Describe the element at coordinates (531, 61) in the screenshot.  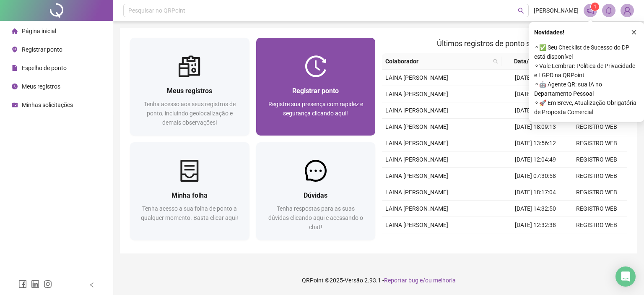
I see `th: Data/Hora` at that location.